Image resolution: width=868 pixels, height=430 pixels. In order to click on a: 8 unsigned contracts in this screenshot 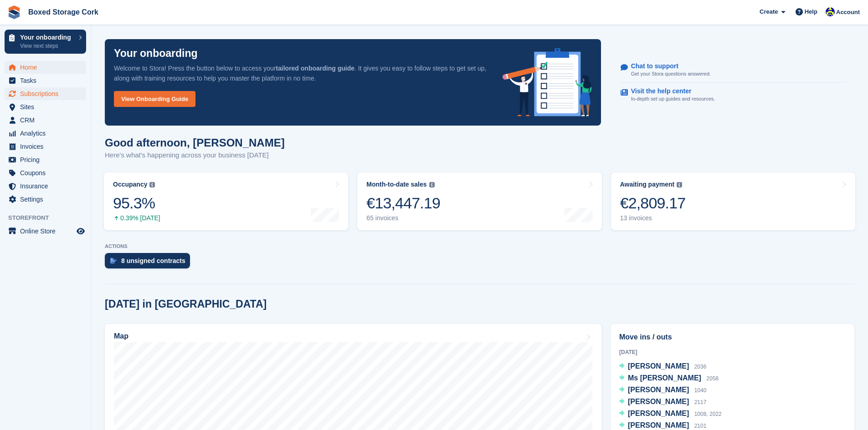, I will do `click(149, 263)`.